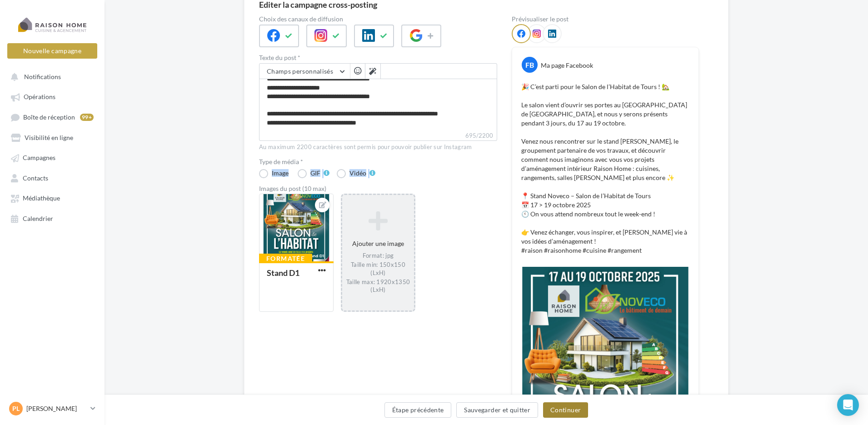  What do you see at coordinates (848, 405) in the screenshot?
I see `div: Open Intercom Messenger` at bounding box center [848, 405].